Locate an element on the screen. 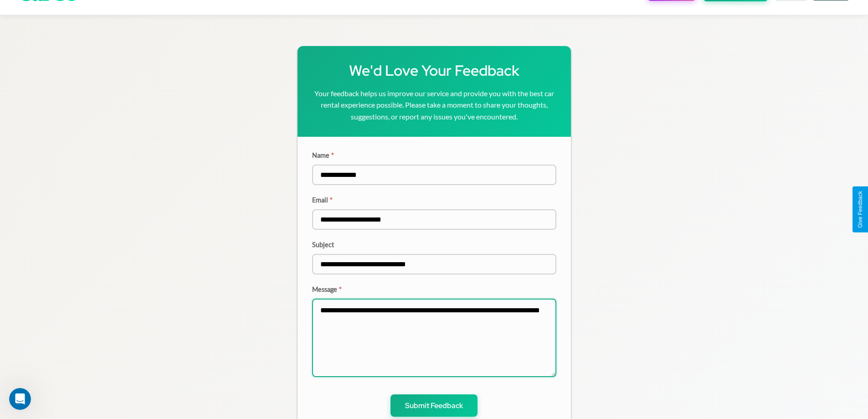 Image resolution: width=868 pixels, height=419 pixels. label: Subject is located at coordinates (434, 244).